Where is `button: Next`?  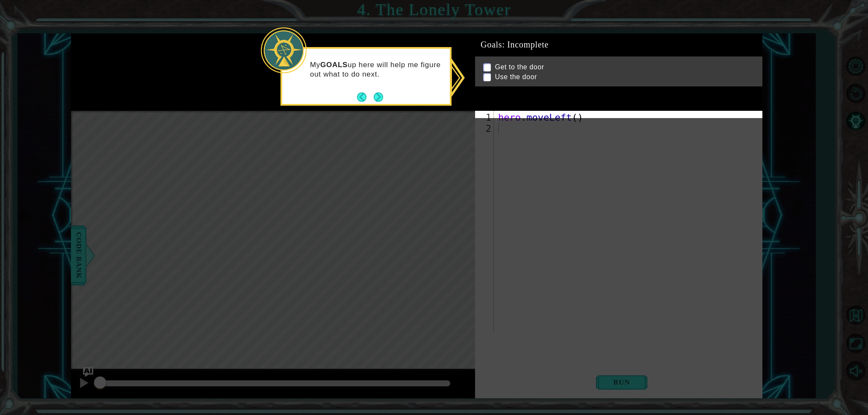 button: Next is located at coordinates (378, 97).